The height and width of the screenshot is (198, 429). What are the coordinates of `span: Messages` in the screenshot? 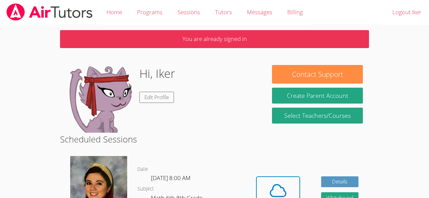 It's located at (259, 12).